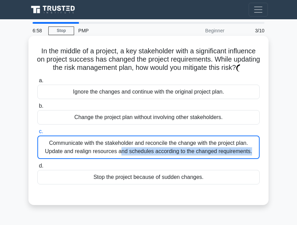  Describe the element at coordinates (38, 31) in the screenshot. I see `div: 6:58` at that location.